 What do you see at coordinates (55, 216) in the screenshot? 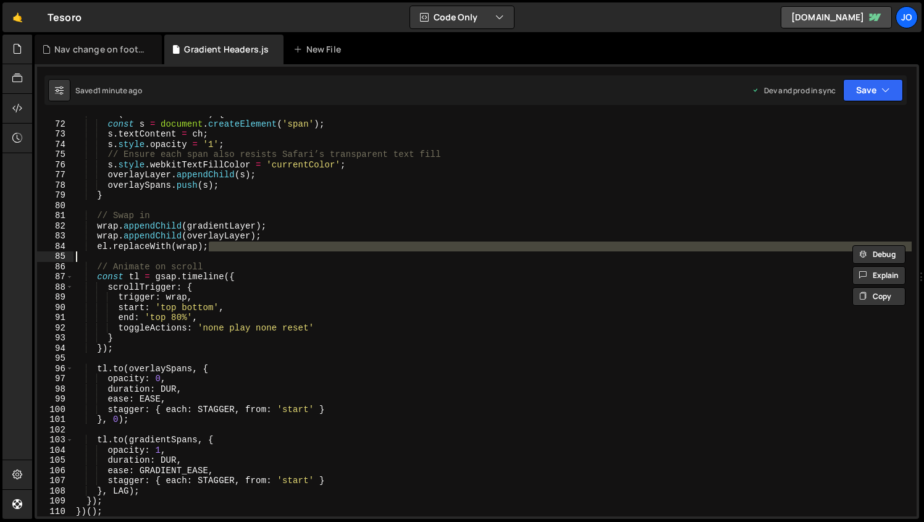
I see `div: 81` at bounding box center [55, 216].